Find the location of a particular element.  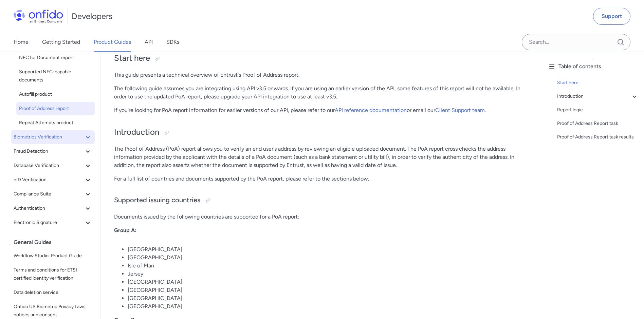

span: NFC for Document report is located at coordinates (55, 58).